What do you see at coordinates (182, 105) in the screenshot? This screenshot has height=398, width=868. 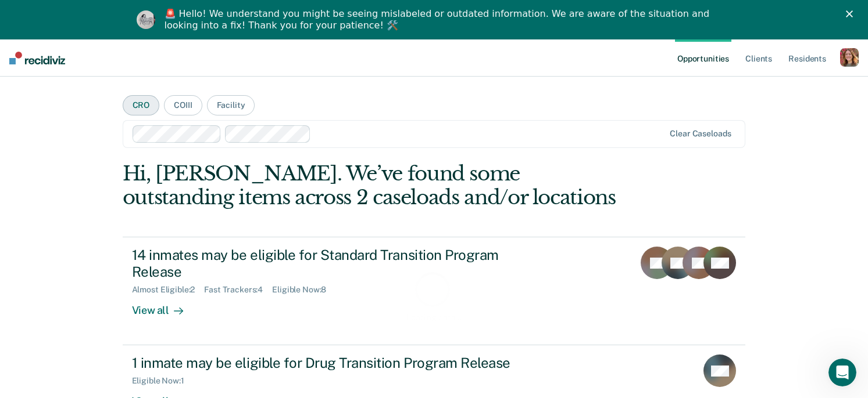 I see `button: COIII` at bounding box center [182, 105].